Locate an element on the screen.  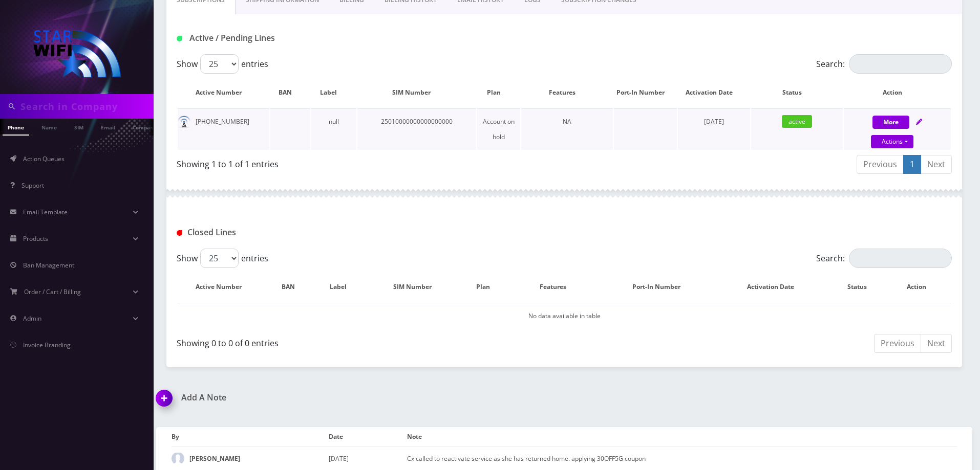
img: Active / Pending Lines is located at coordinates (179, 38).